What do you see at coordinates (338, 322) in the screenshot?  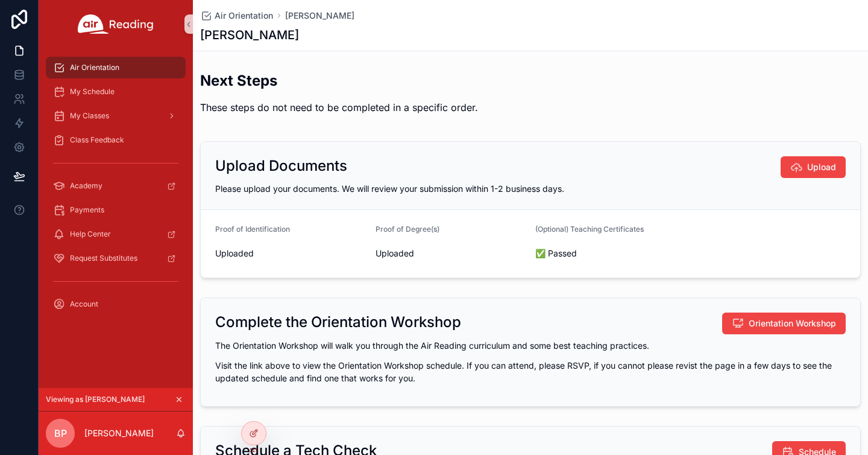 I see `h2: Complete the Orientation Workshop` at bounding box center [338, 322].